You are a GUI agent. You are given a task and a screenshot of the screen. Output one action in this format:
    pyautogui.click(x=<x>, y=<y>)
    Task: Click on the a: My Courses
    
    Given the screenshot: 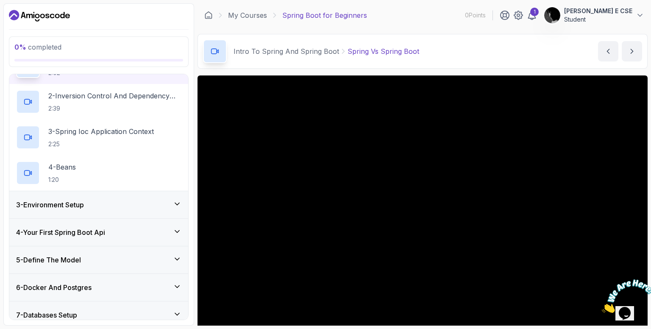 What is the action you would take?
    pyautogui.click(x=247, y=15)
    